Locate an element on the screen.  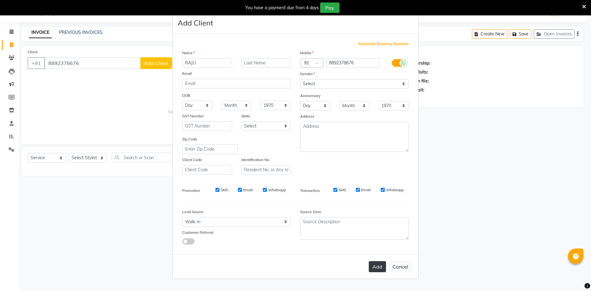
input: Email is located at coordinates (236, 83).